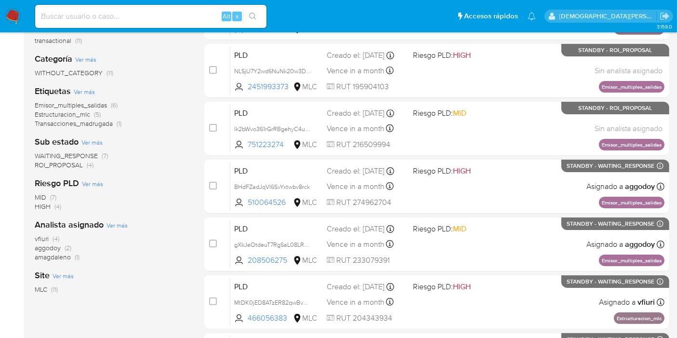 Image resolution: width=677 pixels, height=338 pixels. I want to click on a: Notificaciones, so click(532, 16).